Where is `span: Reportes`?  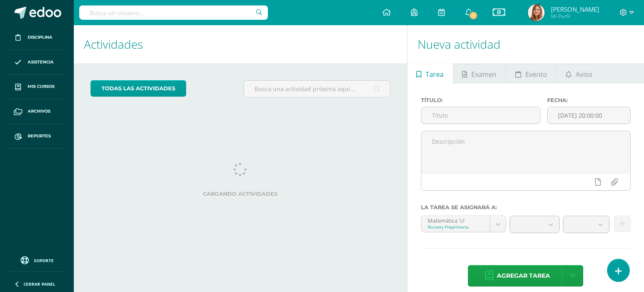
span: Reportes is located at coordinates (39, 136).